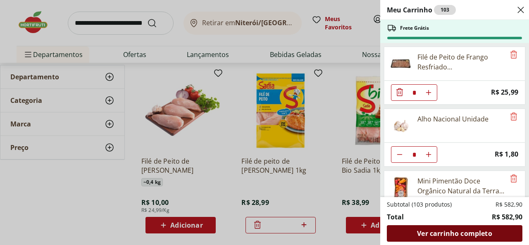  I want to click on div: 103, so click(445, 10).